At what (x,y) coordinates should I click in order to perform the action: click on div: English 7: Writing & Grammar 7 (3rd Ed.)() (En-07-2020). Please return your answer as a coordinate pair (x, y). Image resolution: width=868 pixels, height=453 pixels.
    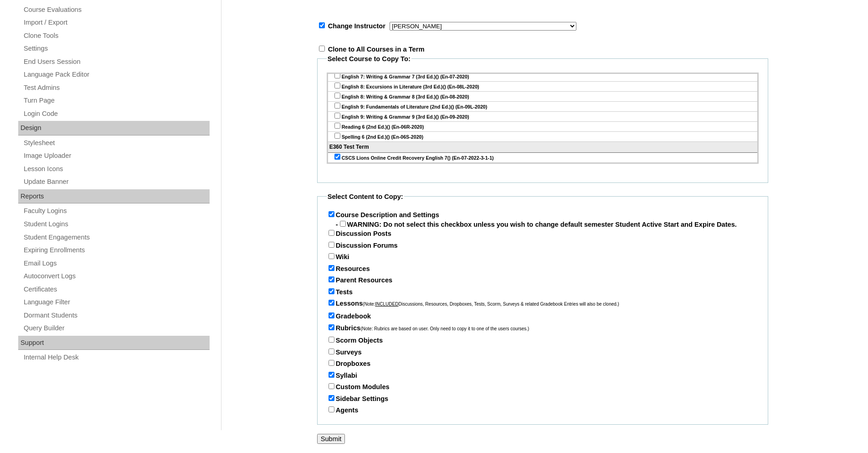
    Looking at the image, I should click on (543, 77).